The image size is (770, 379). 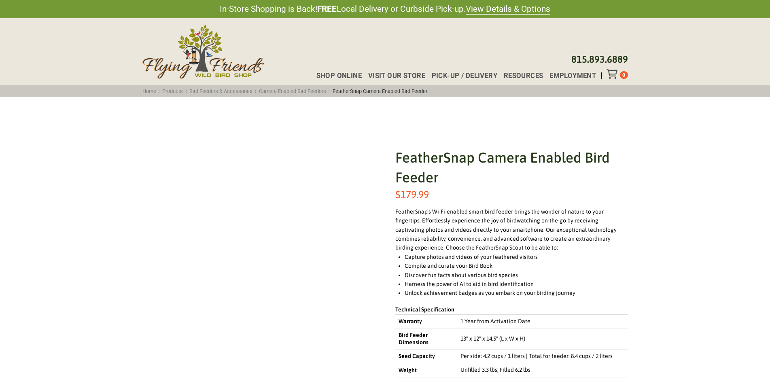 I want to click on td: Per side: 4.2 cups / 1 liters | Total for feeder: 8.4 cups / 2 liters, so click(x=542, y=356).